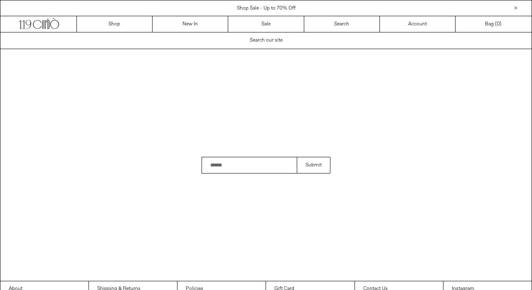 The image size is (532, 290). Describe the element at coordinates (498, 24) in the screenshot. I see `span: 0` at that location.